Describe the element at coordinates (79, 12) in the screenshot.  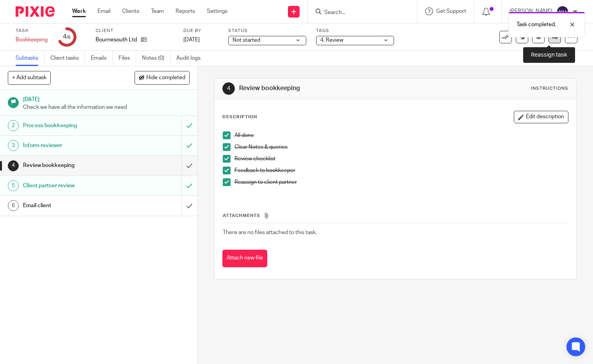
I see `a: Work` at that location.